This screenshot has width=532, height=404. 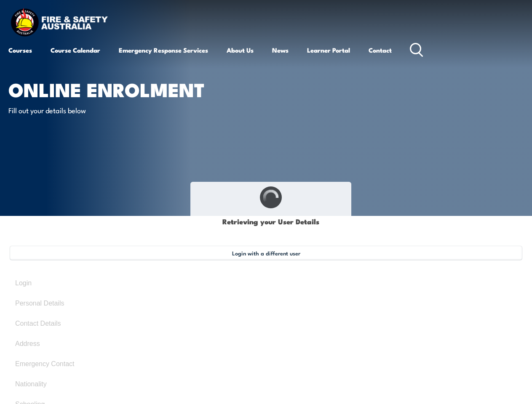 What do you see at coordinates (271, 221) in the screenshot?
I see `h1: Retrieving your User Details` at bounding box center [271, 221].